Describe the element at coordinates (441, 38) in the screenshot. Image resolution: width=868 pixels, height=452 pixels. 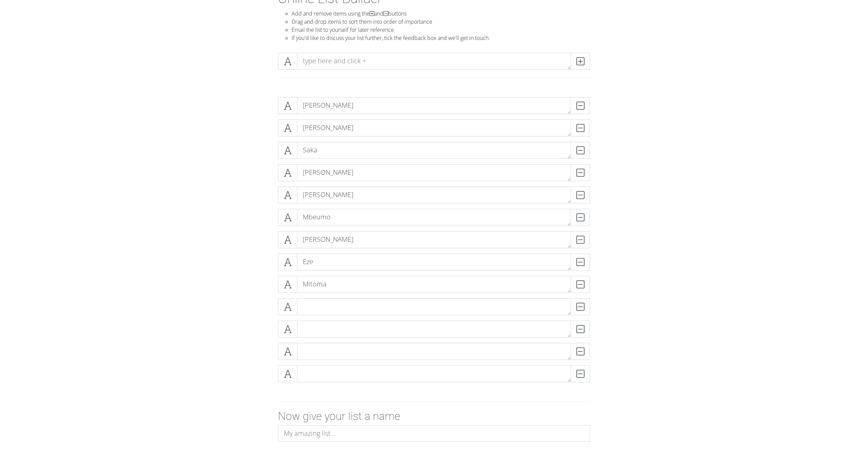
I see `li: If you'd like to discuss your list further, tick the feedback box and we'll get in touch.` at that location.